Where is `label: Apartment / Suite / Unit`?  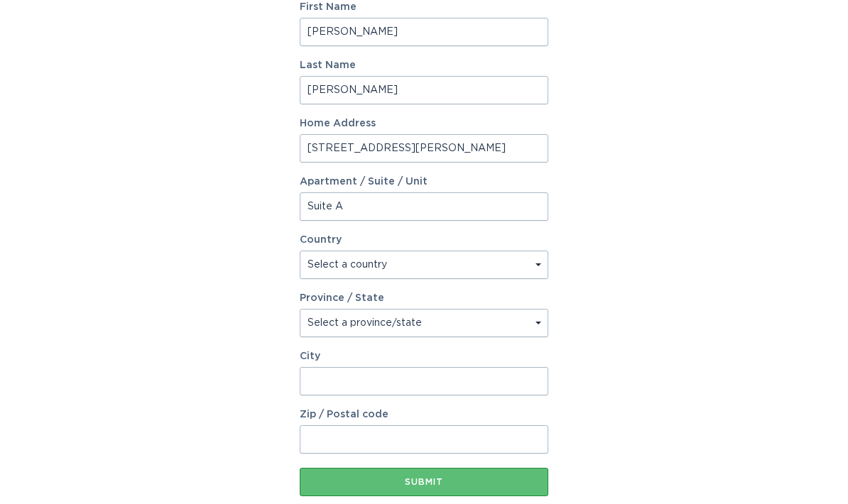
label: Apartment / Suite / Unit is located at coordinates (424, 182).